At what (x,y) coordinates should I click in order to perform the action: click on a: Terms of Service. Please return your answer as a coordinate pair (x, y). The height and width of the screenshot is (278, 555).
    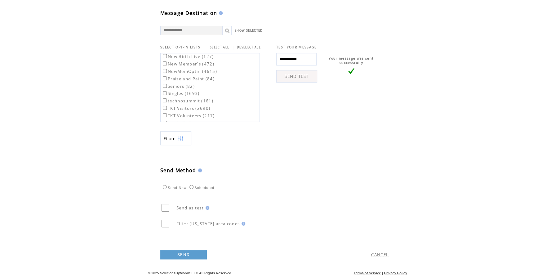
    Looking at the image, I should click on (367, 273).